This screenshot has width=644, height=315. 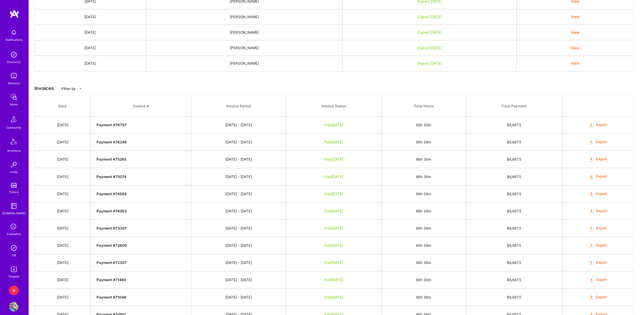 I want to click on strong: Payment # 74063, so click(x=111, y=211).